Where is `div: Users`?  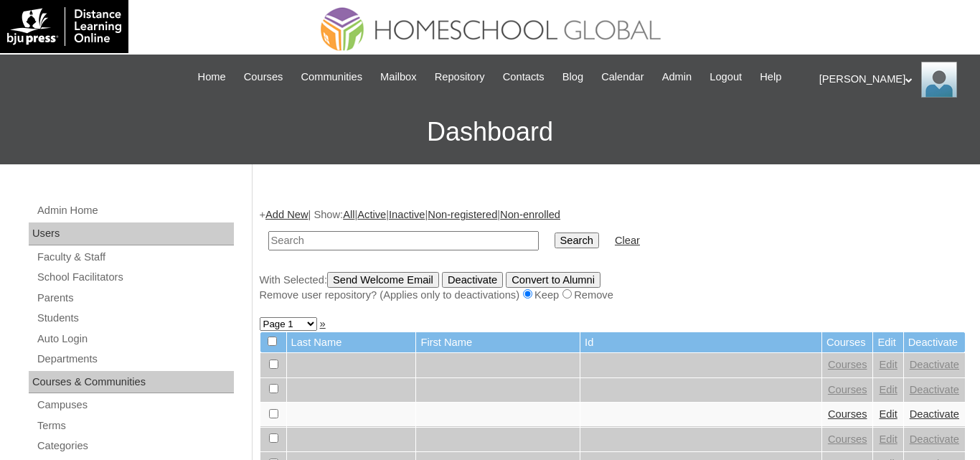
div: Users is located at coordinates (131, 234).